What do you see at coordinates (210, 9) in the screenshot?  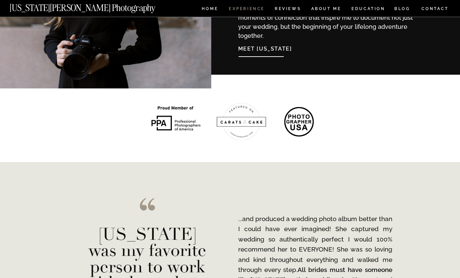 I see `a: HOME` at bounding box center [210, 9].